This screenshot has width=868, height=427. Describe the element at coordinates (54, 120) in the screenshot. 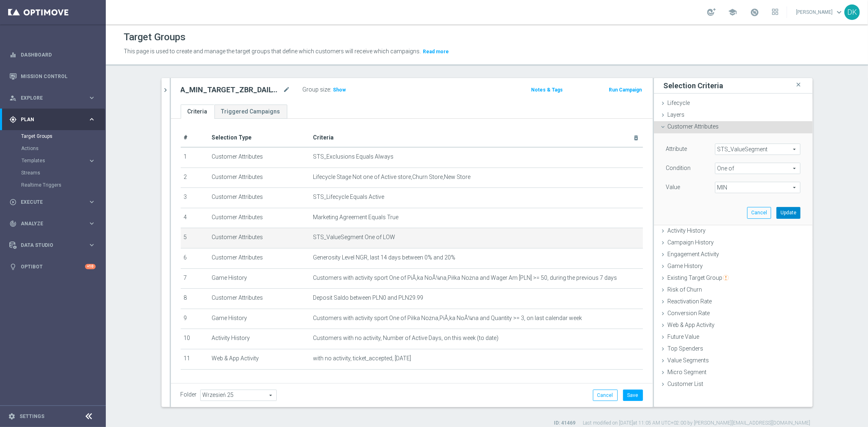

I see `span: Plan` at that location.